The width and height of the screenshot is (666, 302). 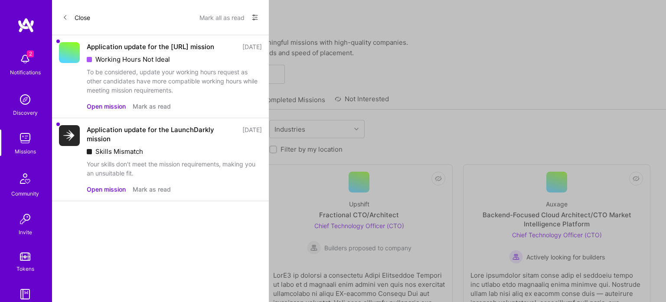 What do you see at coordinates (25, 112) in the screenshot?
I see `div: Discovery` at bounding box center [25, 112].